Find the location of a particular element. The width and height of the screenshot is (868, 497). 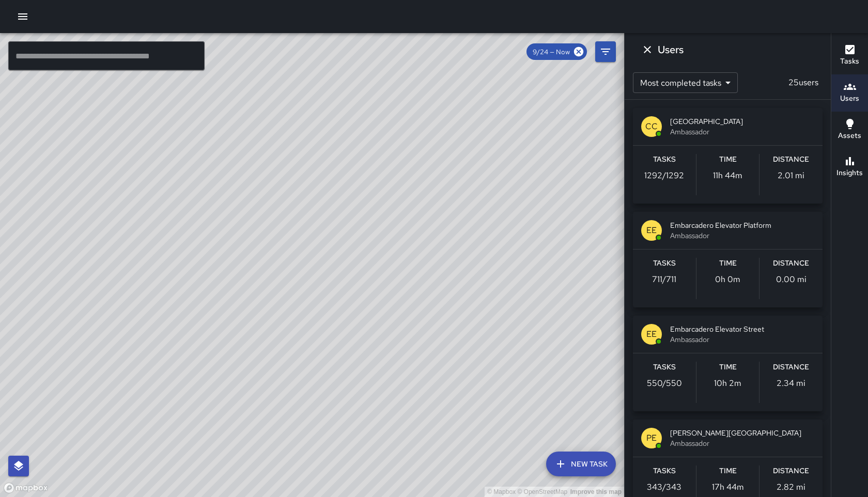

p: 17h 44m is located at coordinates (728, 487).